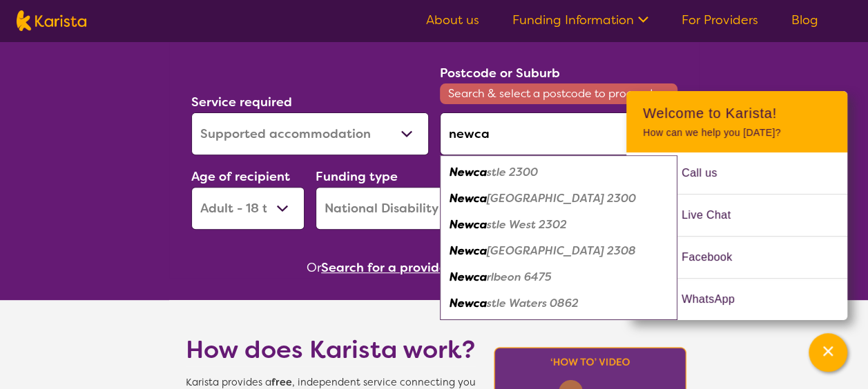  What do you see at coordinates (558, 199) in the screenshot?
I see `div: Newcastle East 2300` at bounding box center [558, 199].